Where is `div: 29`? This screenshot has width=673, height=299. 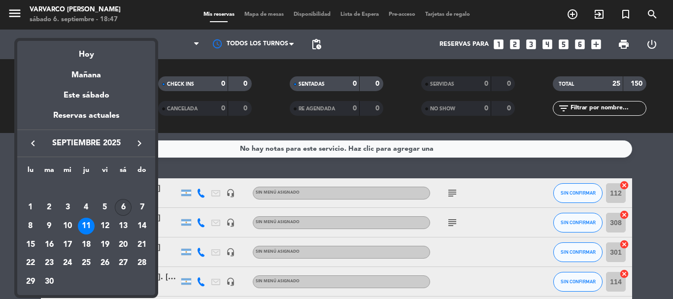
div: 29 is located at coordinates (31, 282).